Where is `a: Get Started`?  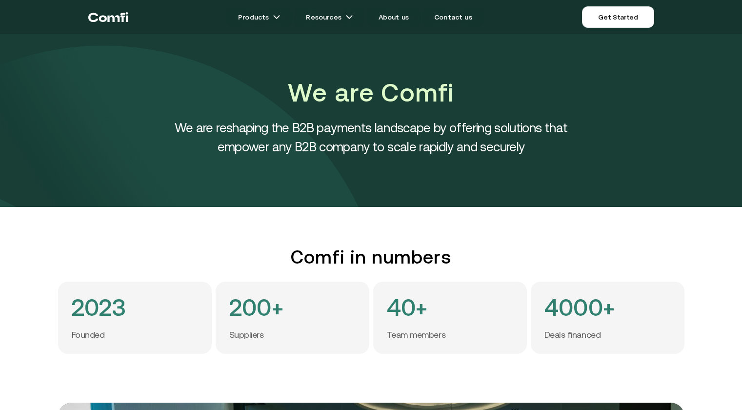 a: Get Started is located at coordinates (618, 17).